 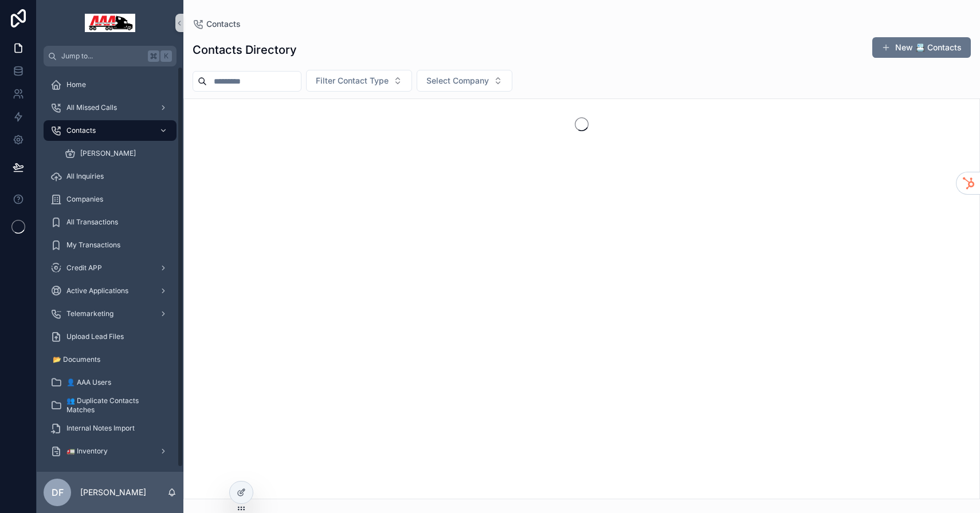 What do you see at coordinates (110, 291) in the screenshot?
I see `a: Active Applications` at bounding box center [110, 291].